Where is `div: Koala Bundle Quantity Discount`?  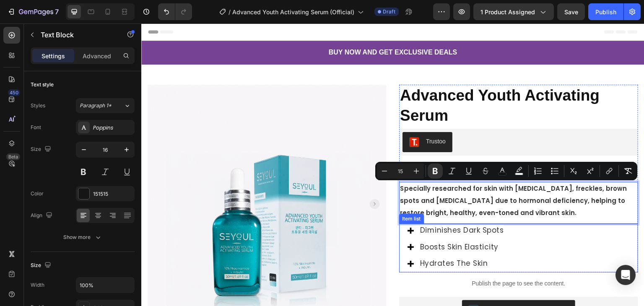
div: Koala Bundle Quantity Discount is located at coordinates (385, 286).